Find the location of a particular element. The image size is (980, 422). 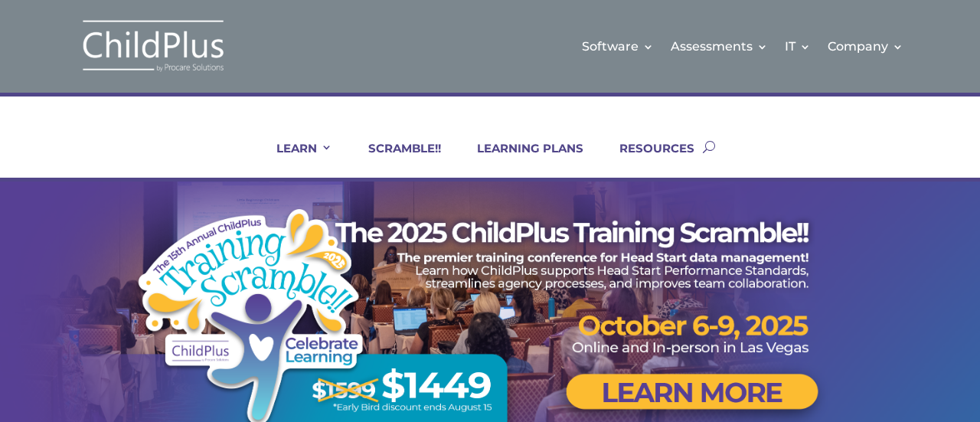

a: LEARN is located at coordinates (295, 160).